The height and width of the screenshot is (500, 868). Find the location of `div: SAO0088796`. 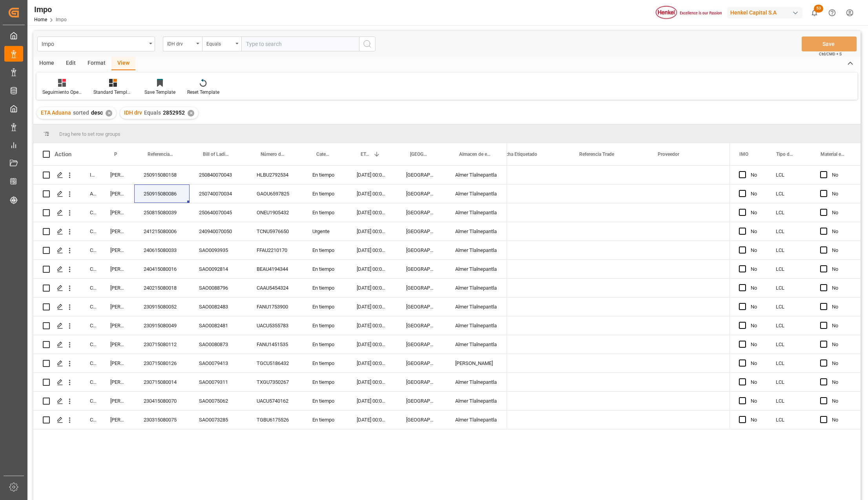

div: SAO0088796 is located at coordinates (218, 287).